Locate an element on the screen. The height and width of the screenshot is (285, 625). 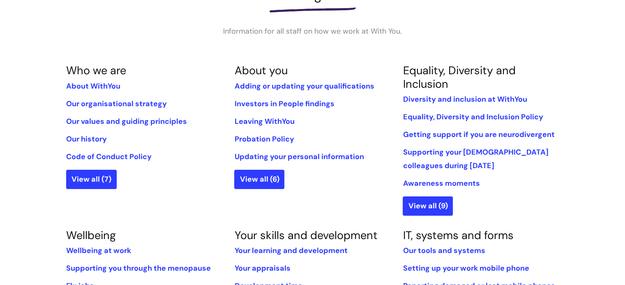
p: Information for all staff on how we work at With You. is located at coordinates (313, 31).